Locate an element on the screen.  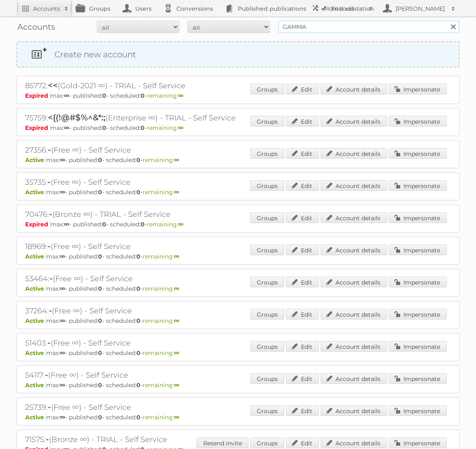
h2: More tools is located at coordinates (344, 9).